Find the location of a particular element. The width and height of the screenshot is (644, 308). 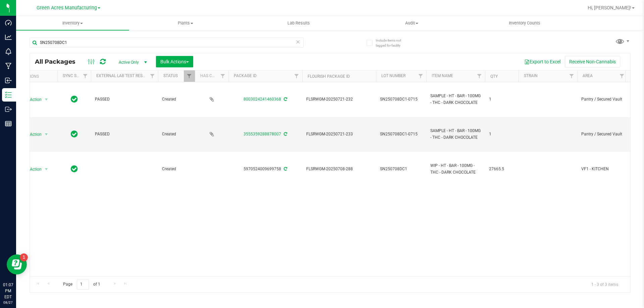

span: Page of 1 is located at coordinates (82, 284).